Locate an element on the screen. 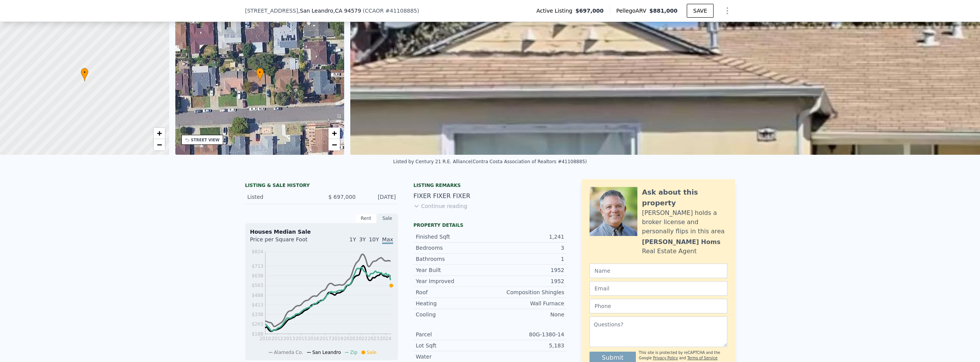 This screenshot has height=362, width=980. div: Houses Median Sale is located at coordinates (322, 232).